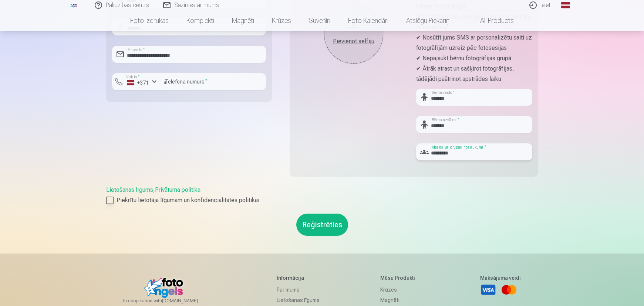  Describe the element at coordinates (474, 58) in the screenshot. I see `p: ✔ Nepajaukt bērnu fotogrāfijas grupā` at that location.